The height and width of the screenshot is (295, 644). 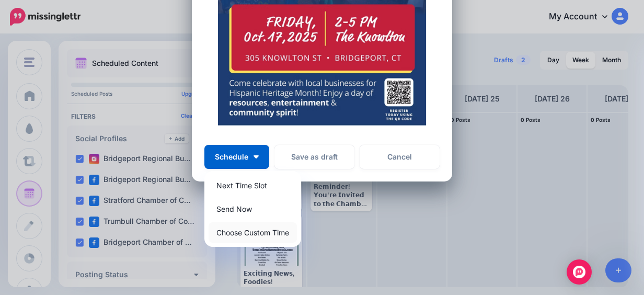 I want to click on button: Schedule, so click(x=236, y=157).